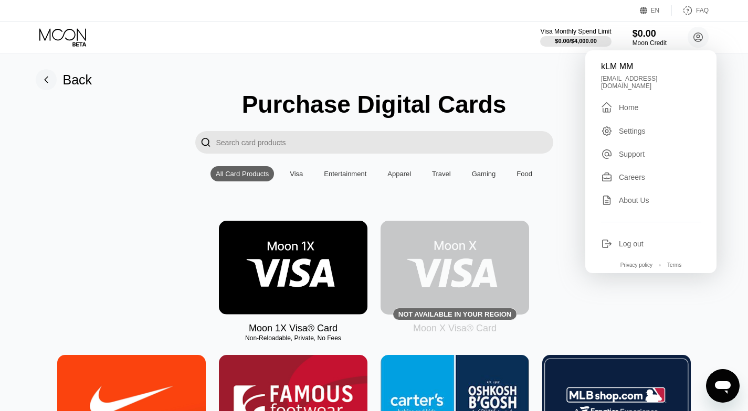 The height and width of the screenshot is (411, 748). Describe the element at coordinates (649, 37) in the screenshot. I see `div: $0.00Moon Credit` at that location.